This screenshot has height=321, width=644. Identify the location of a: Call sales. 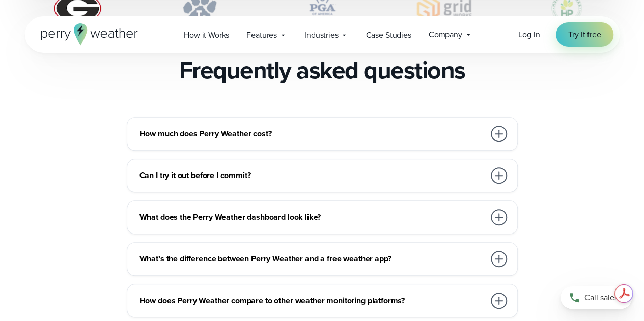
(596, 298).